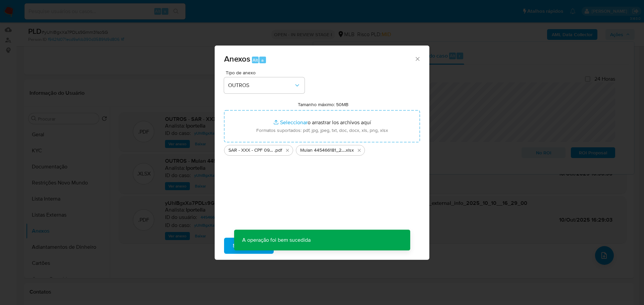  Describe the element at coordinates (322, 149) in the screenshot. I see `ul: Archivos seleccionados` at that location.